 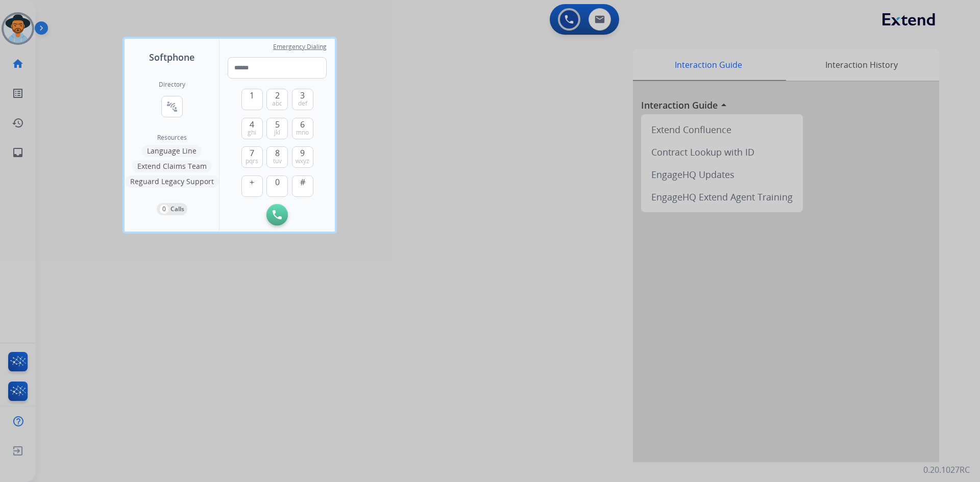 What do you see at coordinates (252, 133) in the screenshot?
I see `span: ghi` at bounding box center [252, 133].